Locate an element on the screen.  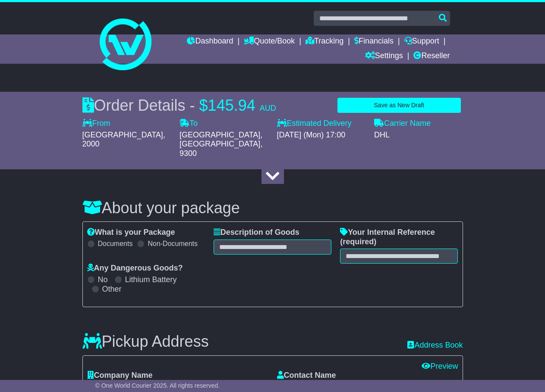
a: Preview is located at coordinates (439, 366).